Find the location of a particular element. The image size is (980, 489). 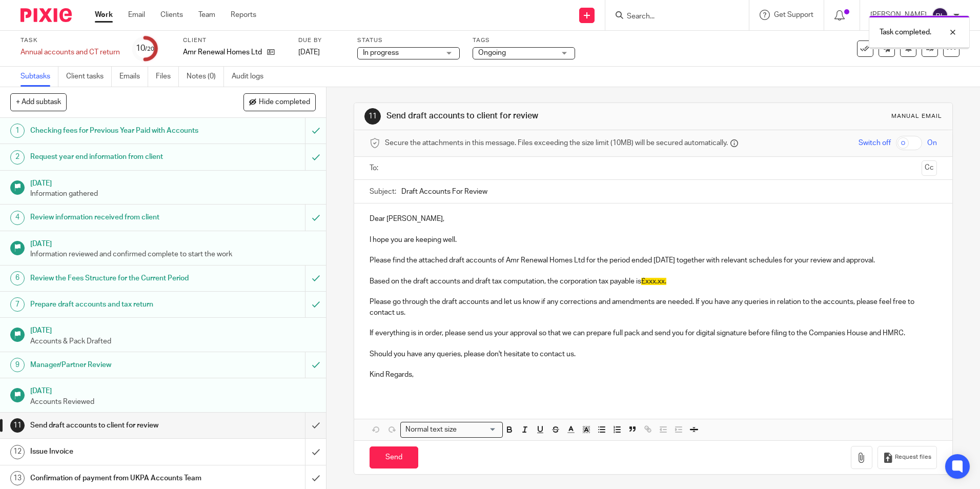

span: Secure the attachments in this message. Files exceeding the size limit (10MB) will be secured aut... is located at coordinates (556, 143).